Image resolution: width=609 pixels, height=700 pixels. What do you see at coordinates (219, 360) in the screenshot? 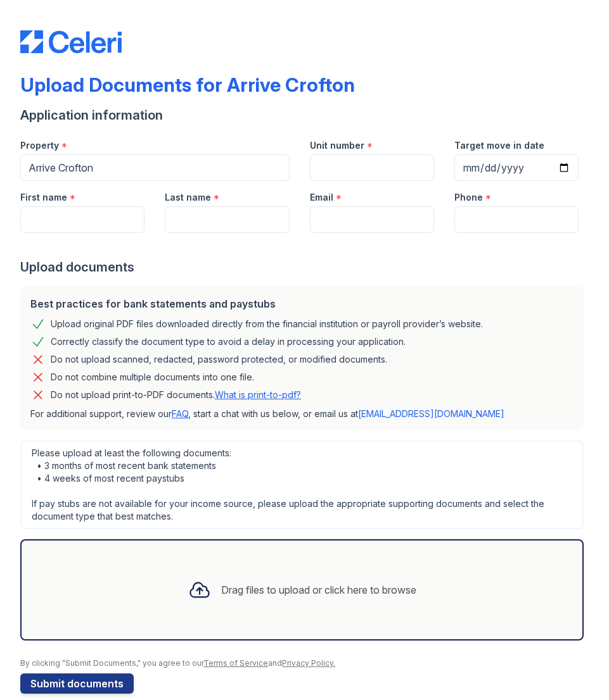
I see `div: Do not upload scanned, redacted, password protected, or modified documents.` at bounding box center [219, 360].